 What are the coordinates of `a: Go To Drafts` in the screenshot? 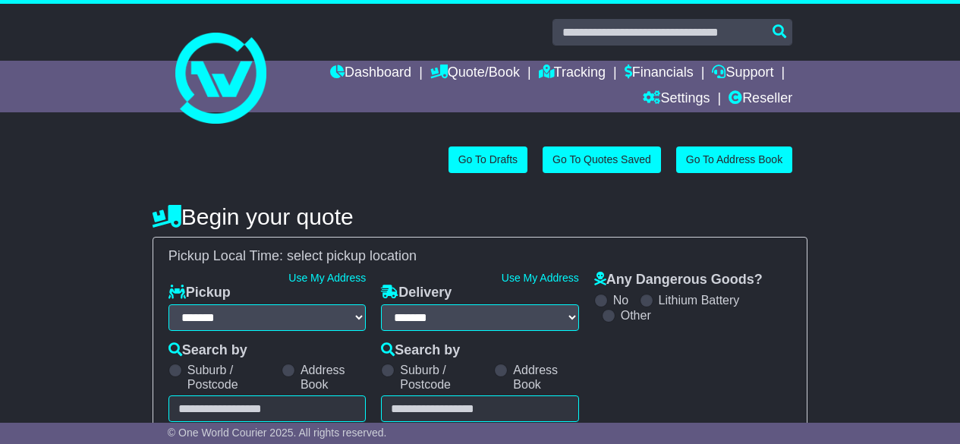 It's located at (488, 159).